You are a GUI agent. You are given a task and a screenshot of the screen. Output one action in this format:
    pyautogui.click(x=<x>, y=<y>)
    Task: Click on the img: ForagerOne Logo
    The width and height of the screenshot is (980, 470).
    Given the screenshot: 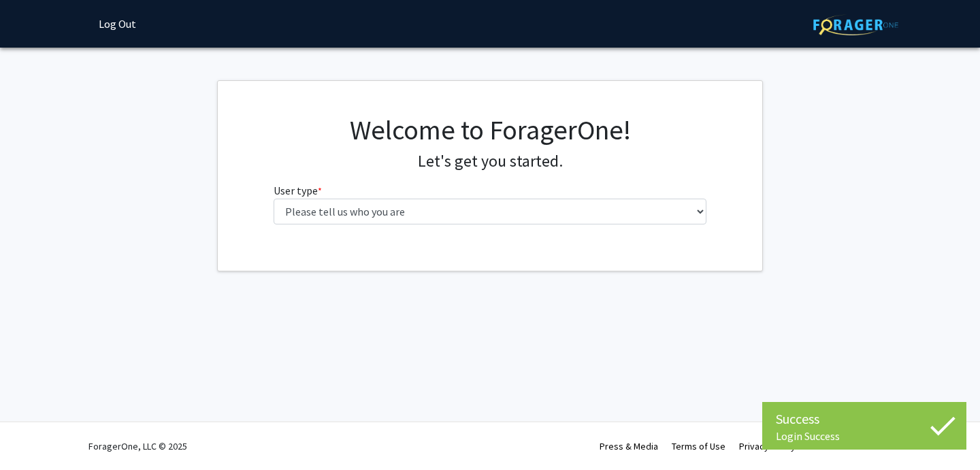 What is the action you would take?
    pyautogui.click(x=855, y=24)
    